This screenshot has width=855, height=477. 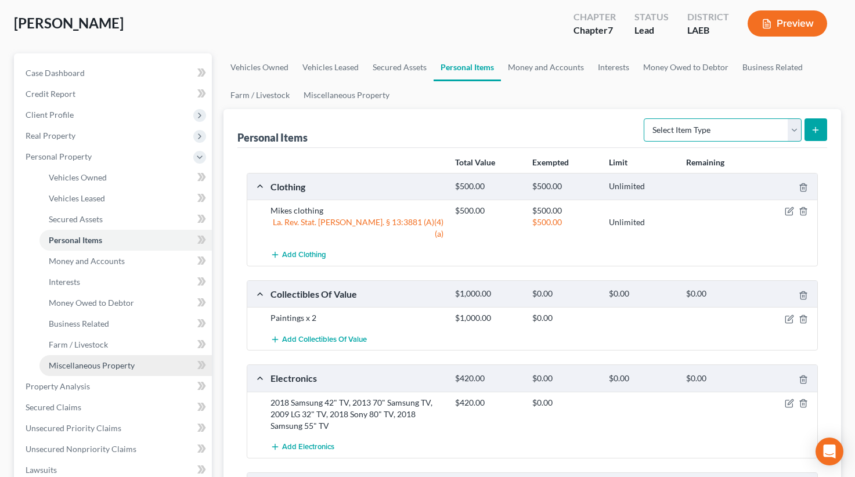 What do you see at coordinates (357, 186) in the screenshot?
I see `div: Clothing` at bounding box center [357, 186].